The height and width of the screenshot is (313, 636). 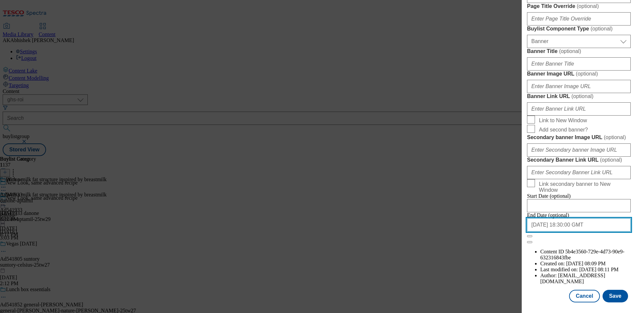 What do you see at coordinates (579, 96) in the screenshot?
I see `label: Banner Link URL` at bounding box center [579, 96].